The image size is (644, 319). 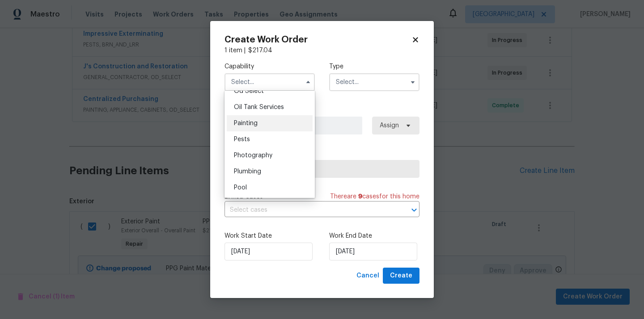 What do you see at coordinates (414, 210) in the screenshot?
I see `button: Open` at bounding box center [414, 210].